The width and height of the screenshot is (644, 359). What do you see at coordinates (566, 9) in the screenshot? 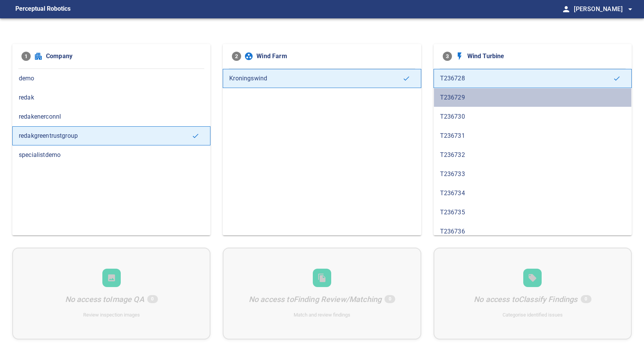
I see `span: person` at bounding box center [566, 9].